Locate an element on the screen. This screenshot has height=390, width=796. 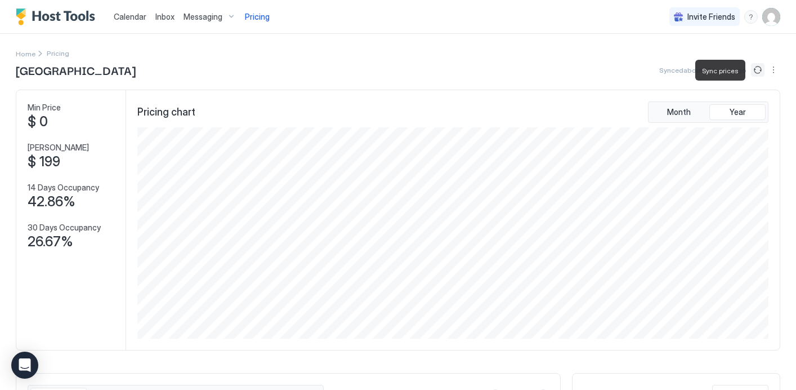
span: Pricing is located at coordinates (257, 17).